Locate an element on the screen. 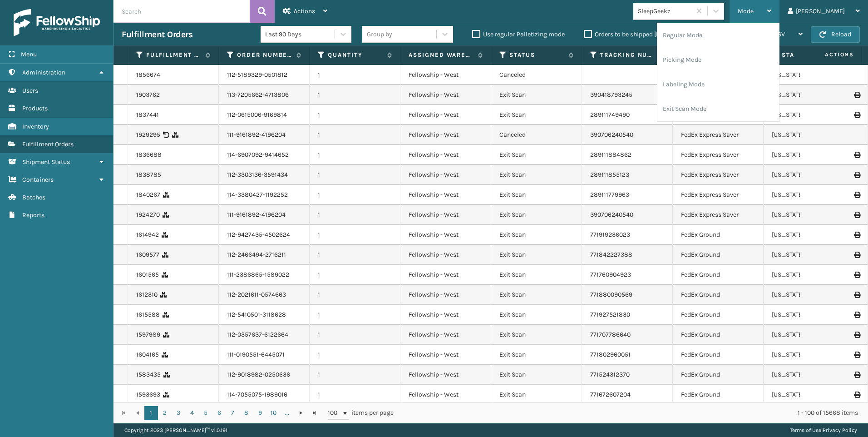 This screenshot has height=437, width=868. a: 771802960051 is located at coordinates (611, 354).